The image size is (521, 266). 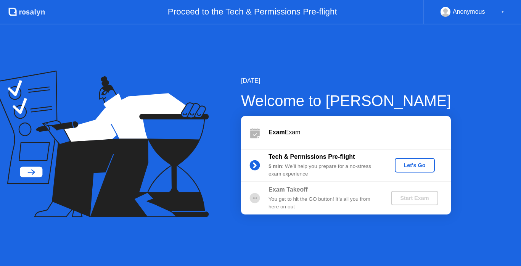 What do you see at coordinates (414, 198) in the screenshot?
I see `div: Start Exam` at bounding box center [414, 198].